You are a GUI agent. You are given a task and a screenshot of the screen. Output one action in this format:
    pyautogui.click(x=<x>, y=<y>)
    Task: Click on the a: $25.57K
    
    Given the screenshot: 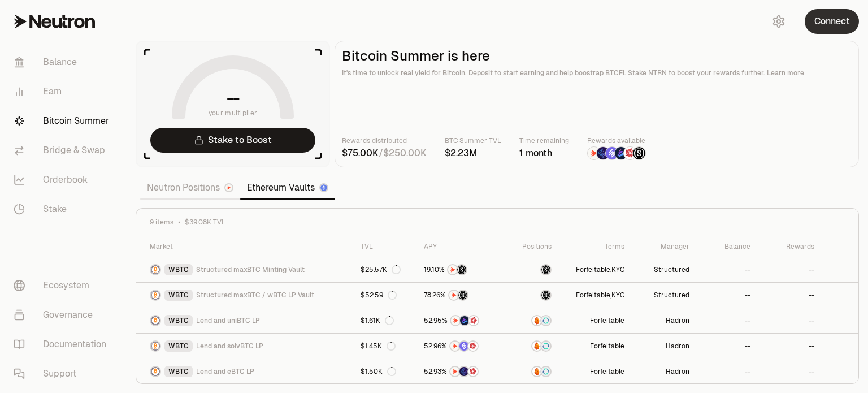 What is the action you would take?
    pyautogui.click(x=385, y=270)
    